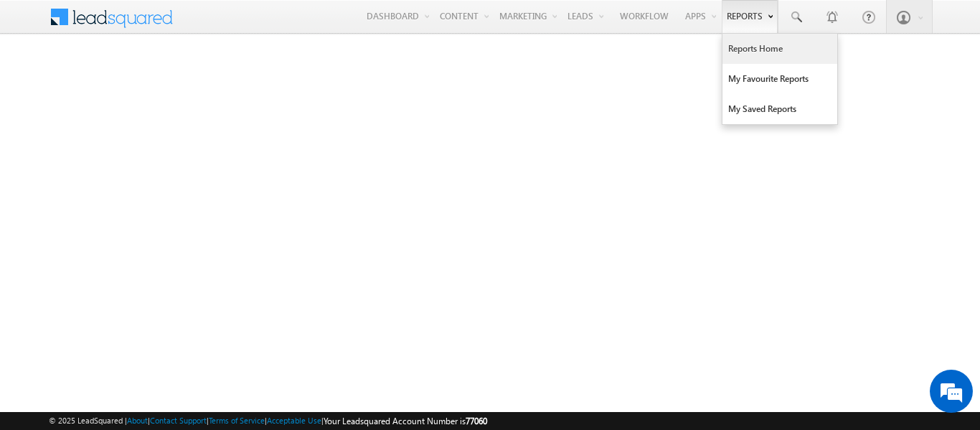 The height and width of the screenshot is (430, 980). What do you see at coordinates (236, 340) in the screenshot?
I see `em: Submit` at bounding box center [236, 340].